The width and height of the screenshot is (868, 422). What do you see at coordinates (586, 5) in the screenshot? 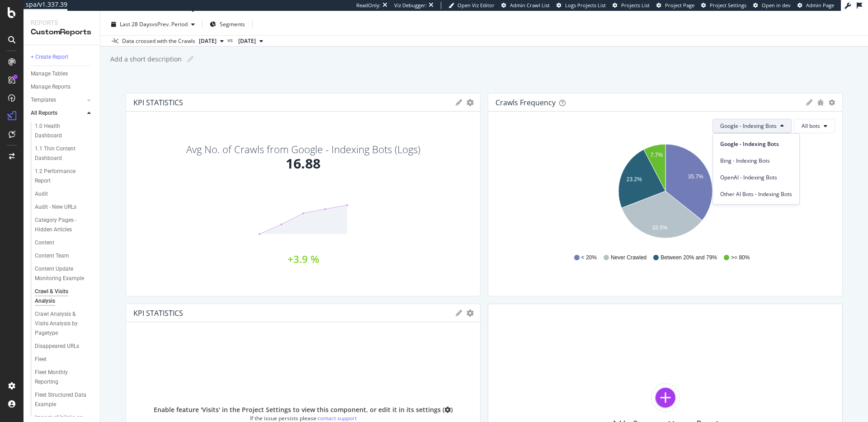
I see `span: Logs Projects List` at bounding box center [586, 5].